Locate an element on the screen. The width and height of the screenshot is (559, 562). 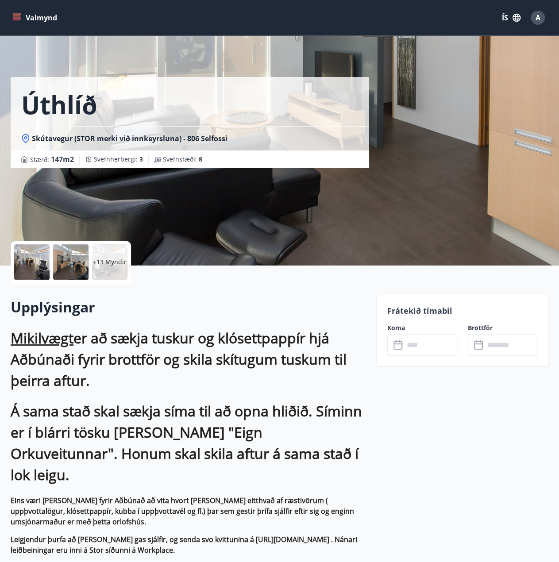
span: Skútavegur (STOR merki við innkeyrsluna) - 806 Selfossi is located at coordinates (130, 139).